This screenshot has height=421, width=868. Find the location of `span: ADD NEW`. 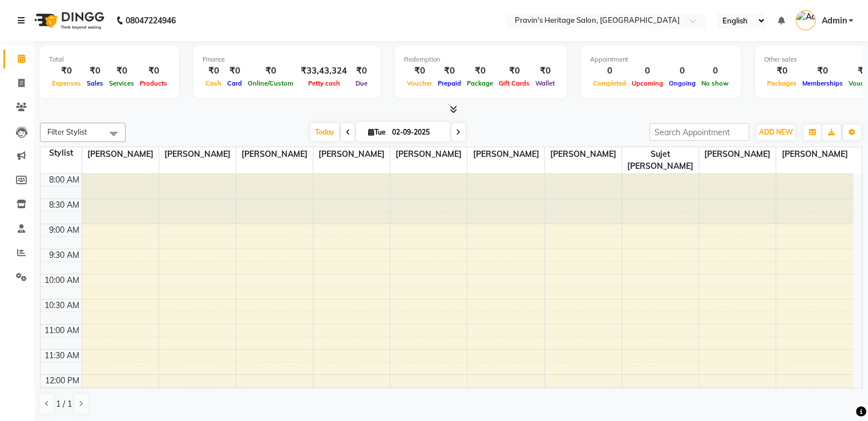

span: ADD NEW is located at coordinates (776, 132).